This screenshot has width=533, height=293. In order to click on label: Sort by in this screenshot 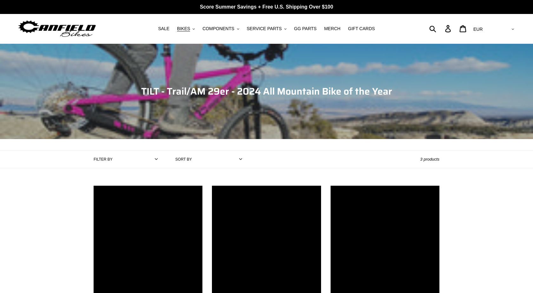, I will do `click(184, 159)`.